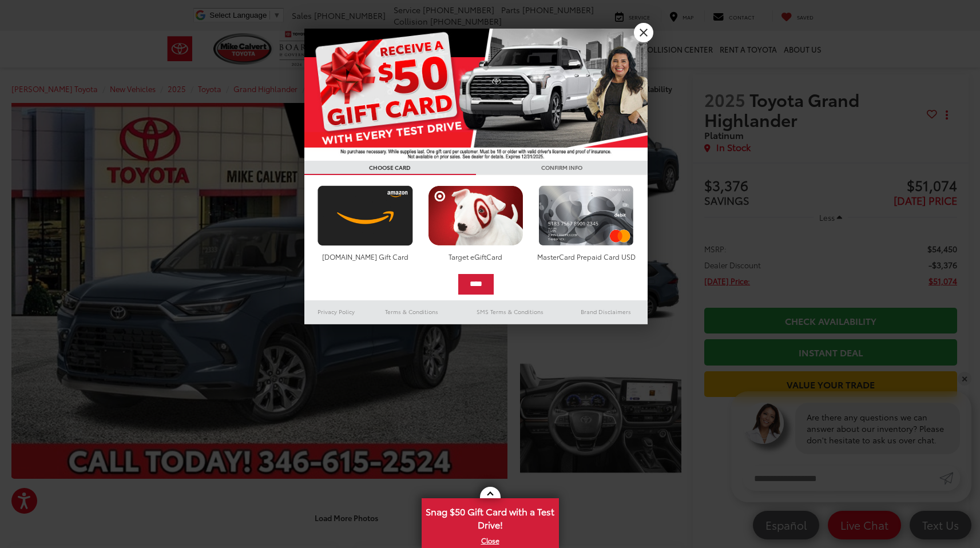  Describe the element at coordinates (510, 311) in the screenshot. I see `a: SMS Terms & Conditions` at that location.